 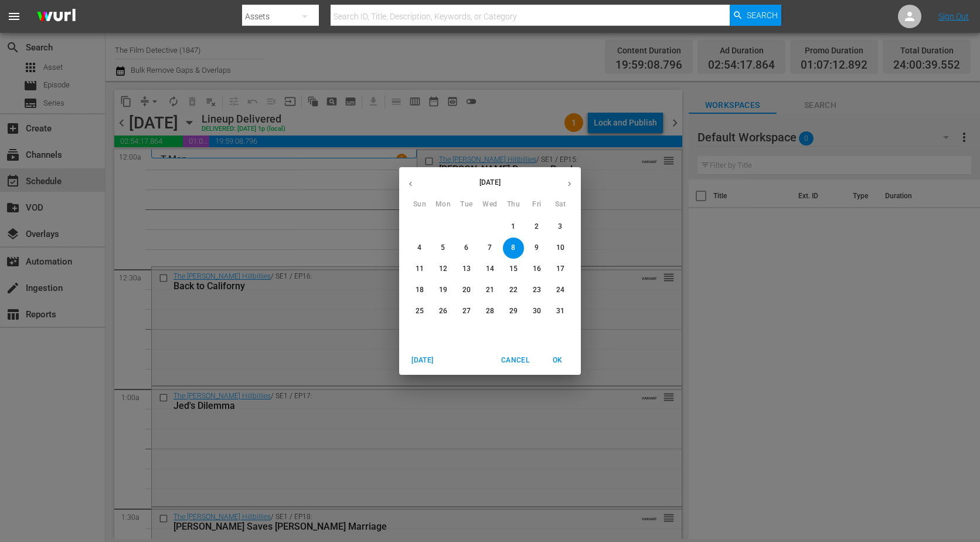 What do you see at coordinates (419, 248) in the screenshot?
I see `p: 4` at bounding box center [419, 248].